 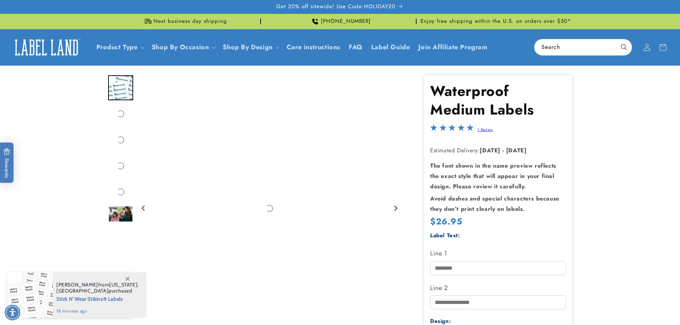 I want to click on a: 1 Review, so click(x=485, y=130).